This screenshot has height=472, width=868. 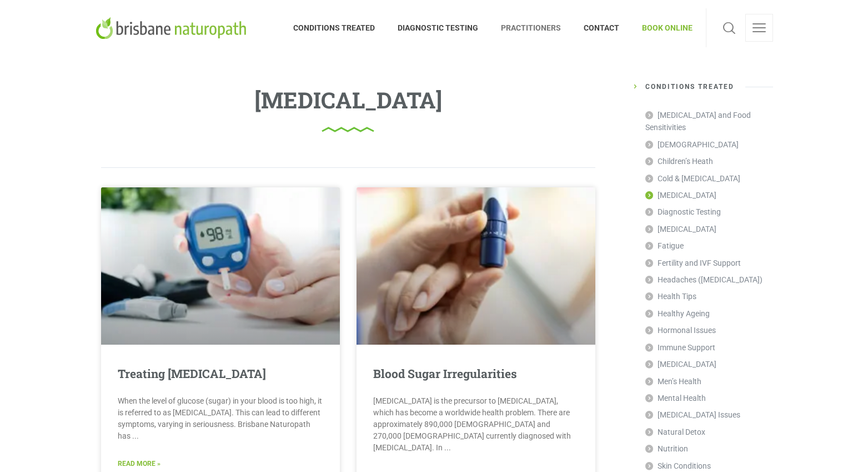 I want to click on a: Brisbane Naturopath, so click(x=173, y=28).